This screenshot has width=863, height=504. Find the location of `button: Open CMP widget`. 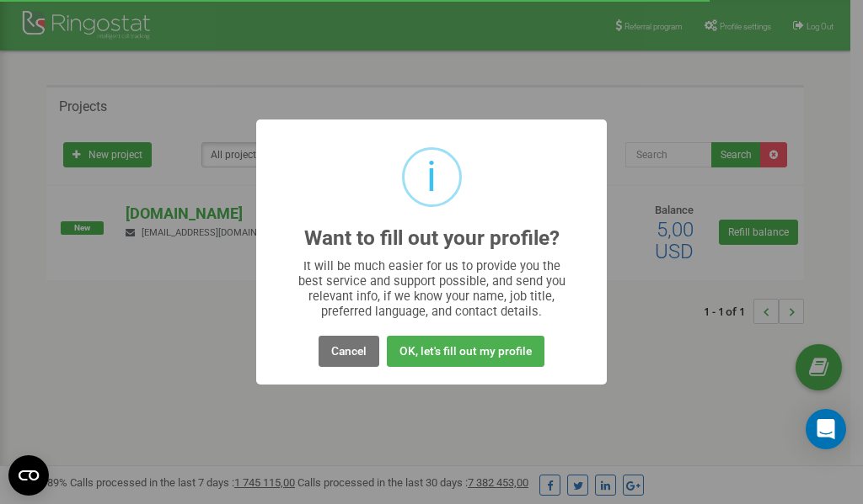

button: Open CMP widget is located at coordinates (29, 476).